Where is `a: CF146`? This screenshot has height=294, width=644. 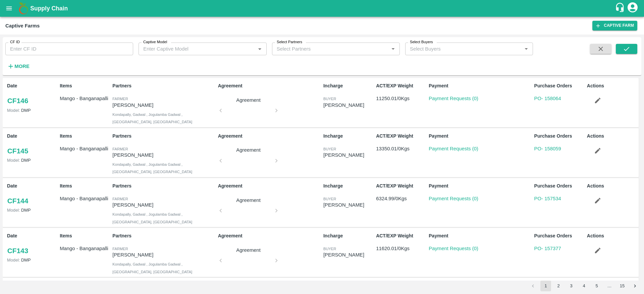
a: CF146 is located at coordinates (18, 101).